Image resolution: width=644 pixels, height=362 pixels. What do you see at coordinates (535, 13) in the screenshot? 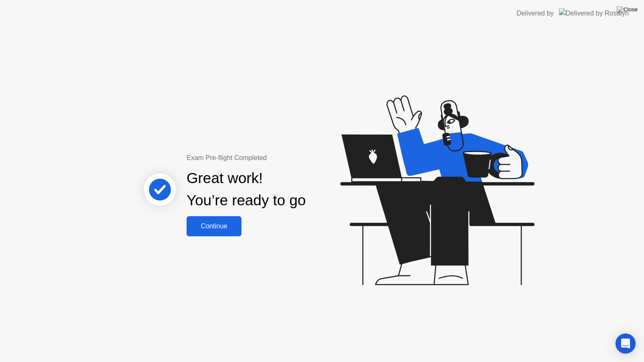
I see `div: Delivered by` at bounding box center [535, 13].